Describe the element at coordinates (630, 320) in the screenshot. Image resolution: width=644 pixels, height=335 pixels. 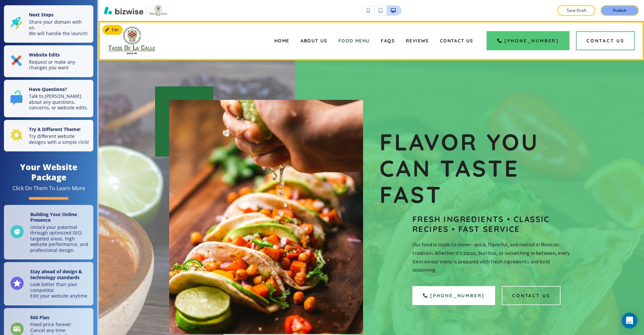
I see `div: Open Intercom Messenger` at that location.